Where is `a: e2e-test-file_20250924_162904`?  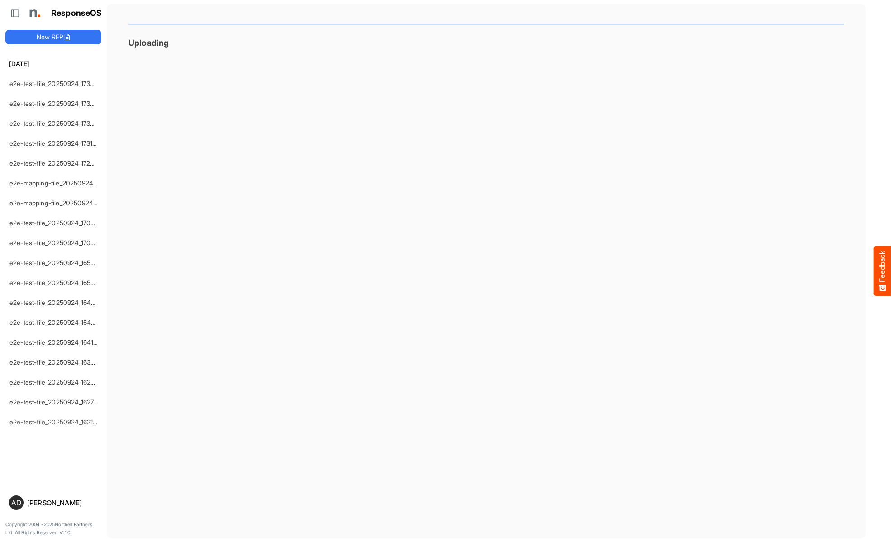
a: e2e-test-file_20250924_162904 is located at coordinates (56, 382).